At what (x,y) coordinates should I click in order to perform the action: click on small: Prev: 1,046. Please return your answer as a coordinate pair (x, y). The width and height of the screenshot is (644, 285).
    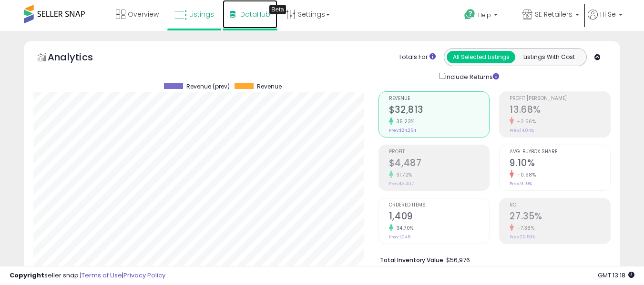
    Looking at the image, I should click on (399, 237).